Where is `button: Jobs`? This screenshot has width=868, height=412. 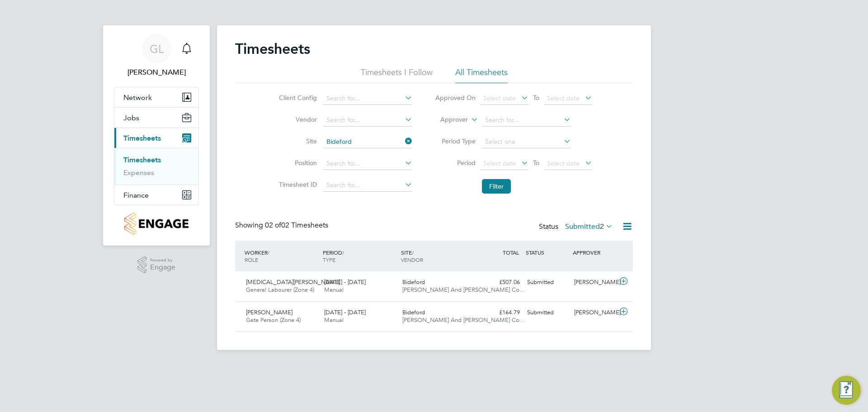
button: Jobs is located at coordinates (156, 118).